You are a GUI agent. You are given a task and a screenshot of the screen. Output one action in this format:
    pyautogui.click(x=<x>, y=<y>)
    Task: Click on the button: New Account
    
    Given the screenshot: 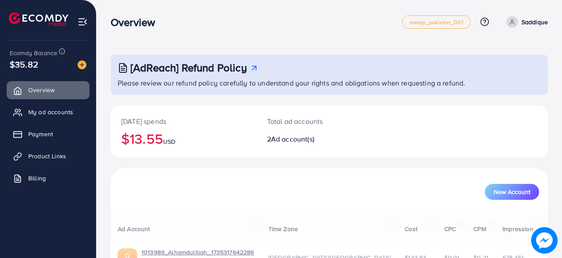 What is the action you would take?
    pyautogui.click(x=512, y=192)
    